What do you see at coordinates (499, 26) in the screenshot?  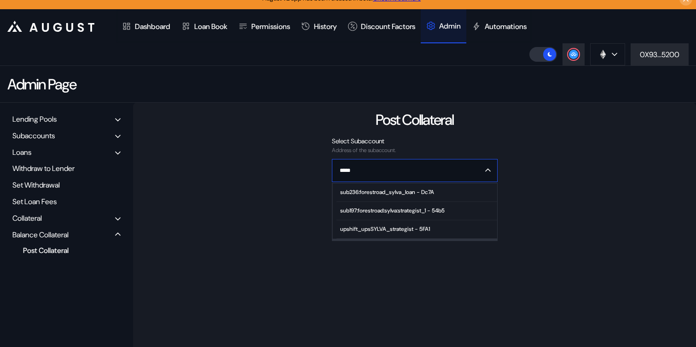 I see `a: Automations` at bounding box center [499, 26].